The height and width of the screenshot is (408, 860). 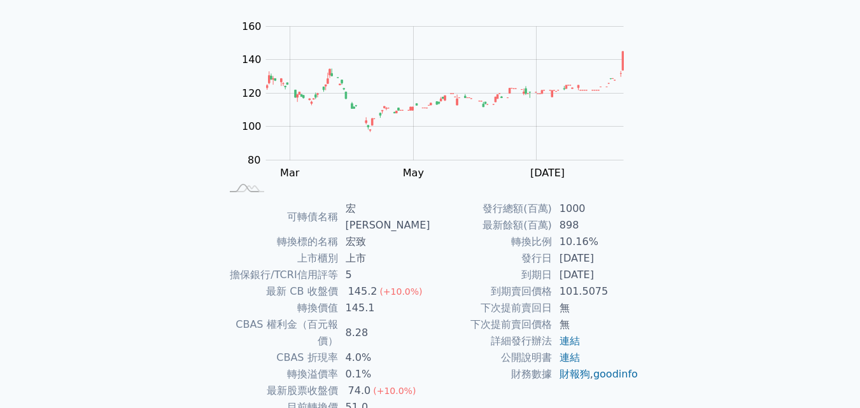 What do you see at coordinates (491, 374) in the screenshot?
I see `td: 財務數據` at bounding box center [491, 374].